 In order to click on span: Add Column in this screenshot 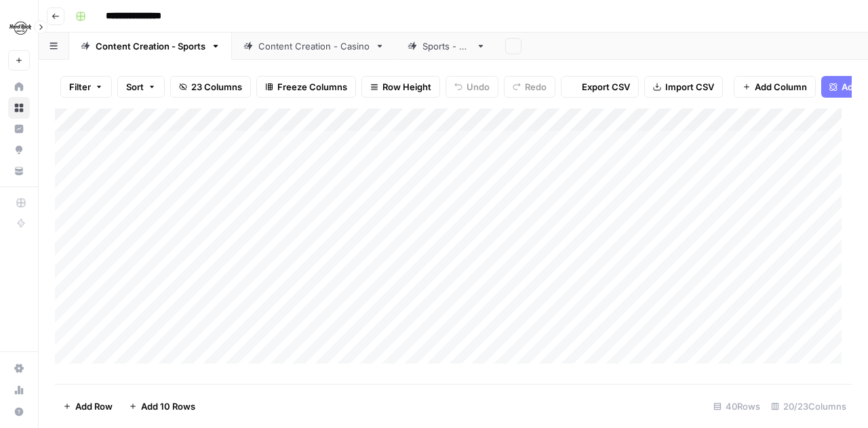, I will do `click(781, 87)`.